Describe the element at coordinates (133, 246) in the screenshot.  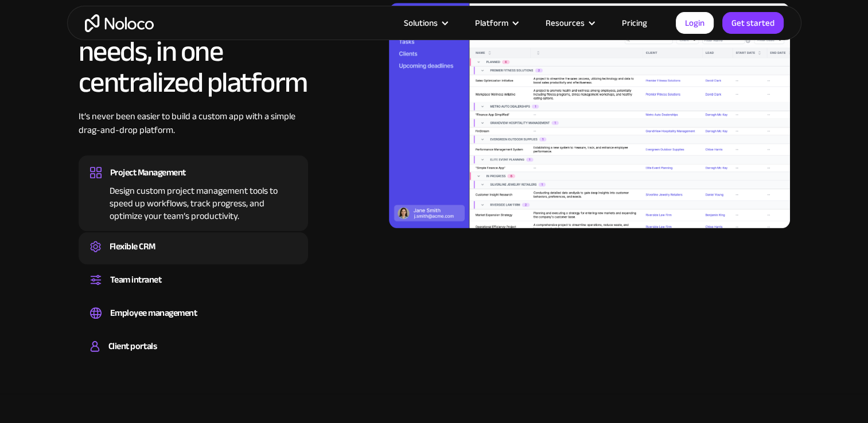
I see `div: Flexible CRM` at that location.